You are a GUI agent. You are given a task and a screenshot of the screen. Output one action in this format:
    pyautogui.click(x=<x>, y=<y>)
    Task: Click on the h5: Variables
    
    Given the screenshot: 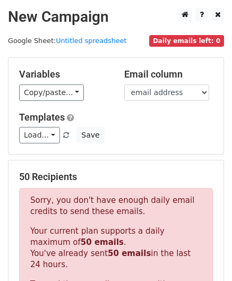 What is the action you would take?
    pyautogui.click(x=64, y=74)
    